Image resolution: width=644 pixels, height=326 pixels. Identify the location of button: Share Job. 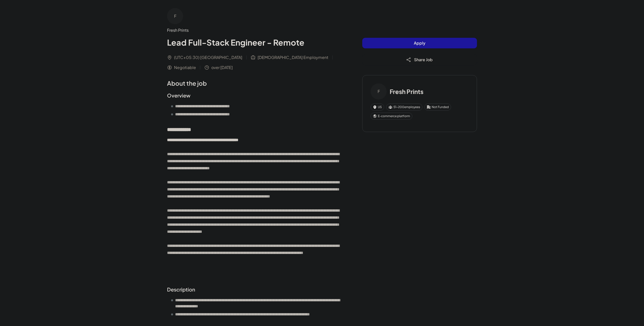
(420, 60).